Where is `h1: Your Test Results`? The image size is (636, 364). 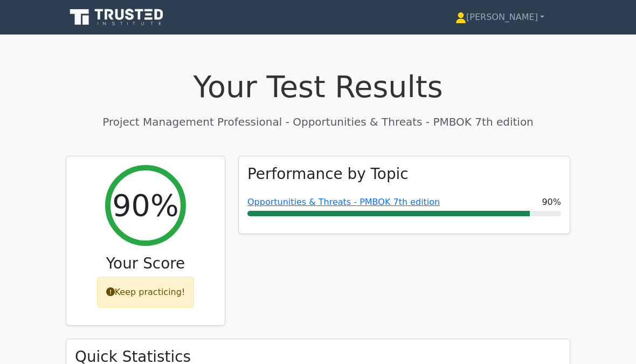
h1: Your Test Results is located at coordinates (318, 87).